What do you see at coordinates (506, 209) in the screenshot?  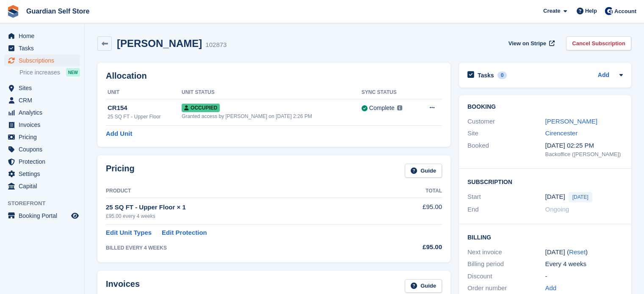 I see `div: End` at bounding box center [506, 209].